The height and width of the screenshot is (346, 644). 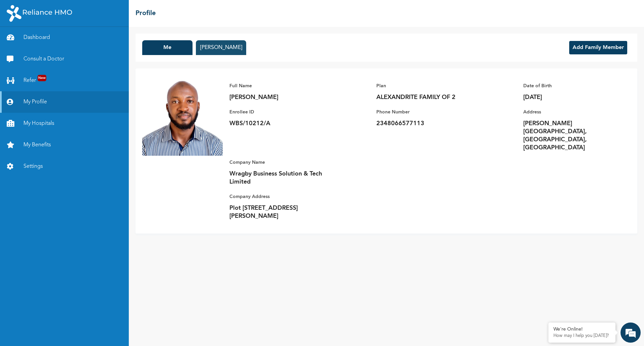 What do you see at coordinates (570, 86) in the screenshot?
I see `p: Date of Birth` at bounding box center [570, 86].